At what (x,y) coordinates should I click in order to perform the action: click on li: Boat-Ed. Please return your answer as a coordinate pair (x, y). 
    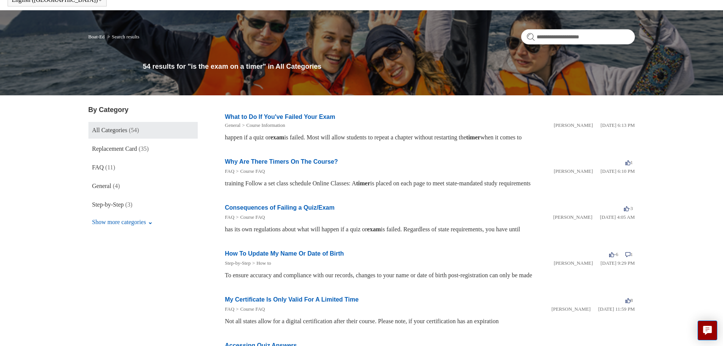
    Looking at the image, I should click on (97, 36).